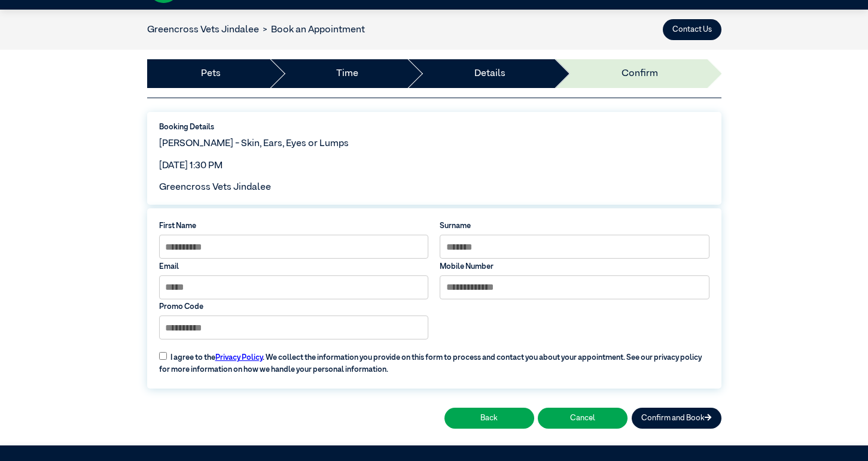 The height and width of the screenshot is (461, 868). I want to click on a: Pets, so click(211, 74).